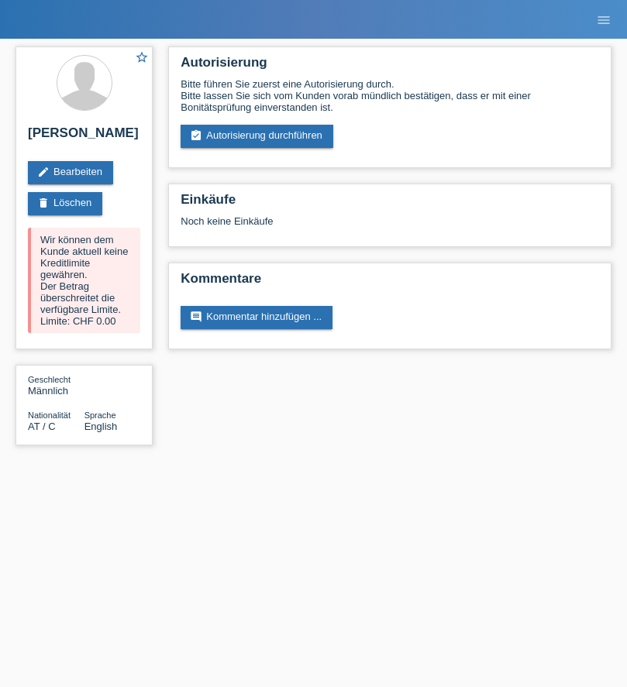  Describe the element at coordinates (142, 58) in the screenshot. I see `a: star_border` at that location.